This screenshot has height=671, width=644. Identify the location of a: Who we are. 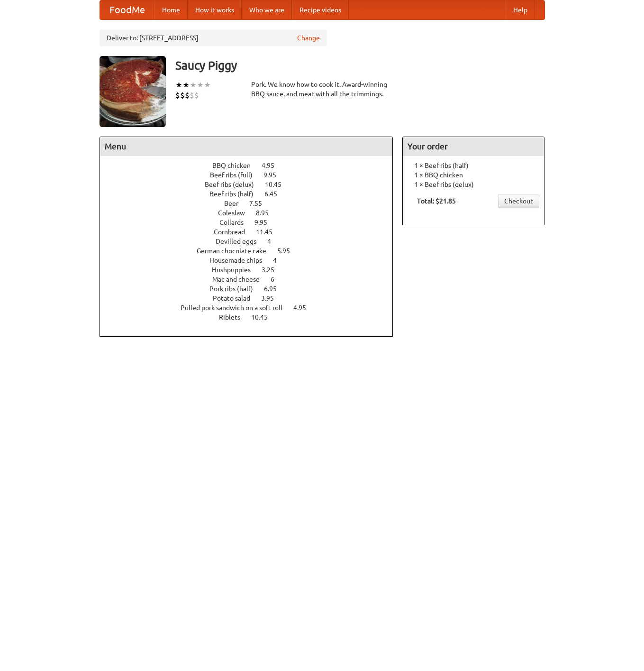
(266, 10).